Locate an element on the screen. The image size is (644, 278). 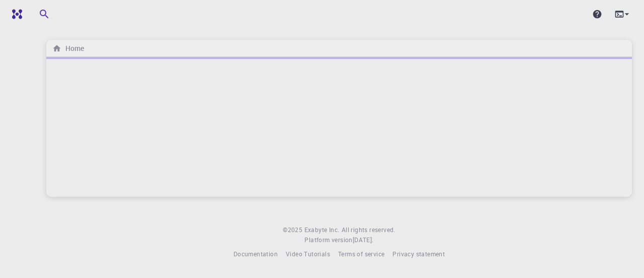
span: © 2025 is located at coordinates (293, 229).